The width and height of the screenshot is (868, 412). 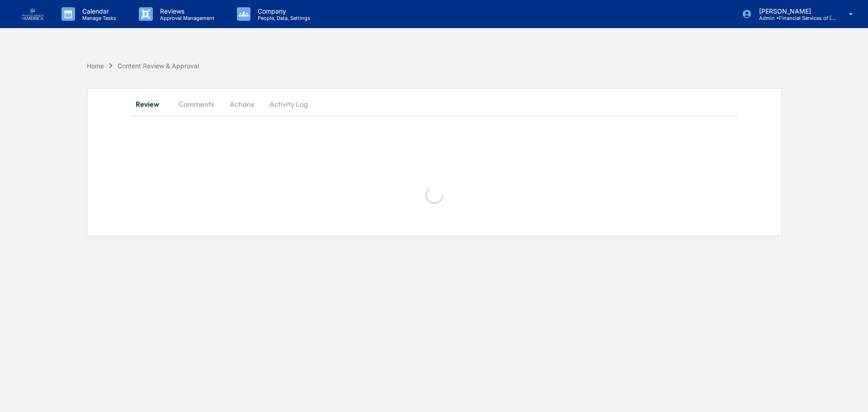 What do you see at coordinates (186, 18) in the screenshot?
I see `p: Approval Management` at bounding box center [186, 18].